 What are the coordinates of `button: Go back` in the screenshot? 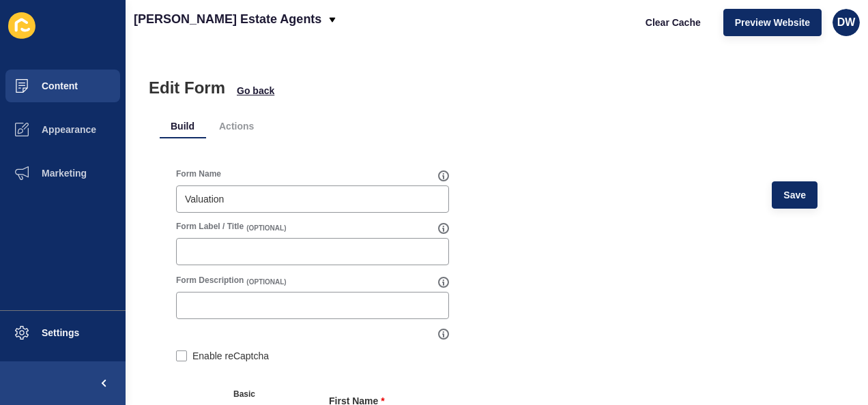 It's located at (255, 91).